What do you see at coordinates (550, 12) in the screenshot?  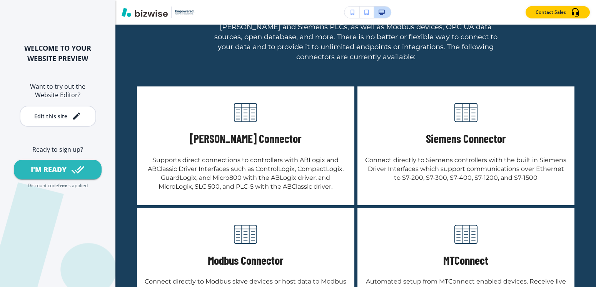 I see `p: Contact Sales` at bounding box center [550, 12].